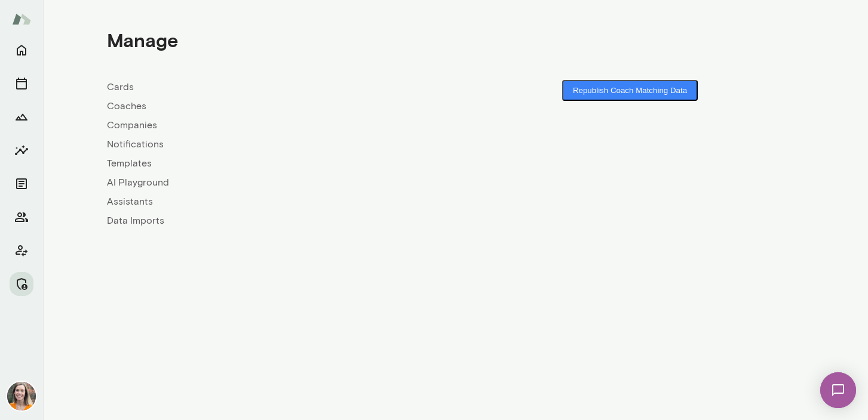 This screenshot has width=868, height=420. Describe the element at coordinates (21, 217) in the screenshot. I see `button: Members` at that location.